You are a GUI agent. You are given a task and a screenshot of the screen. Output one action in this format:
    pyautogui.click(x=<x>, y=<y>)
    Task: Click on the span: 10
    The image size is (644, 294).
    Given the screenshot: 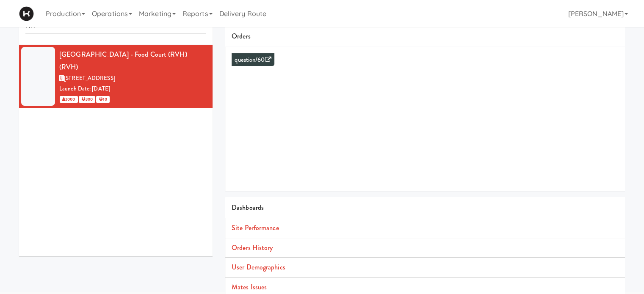 What is the action you would take?
    pyautogui.click(x=103, y=99)
    